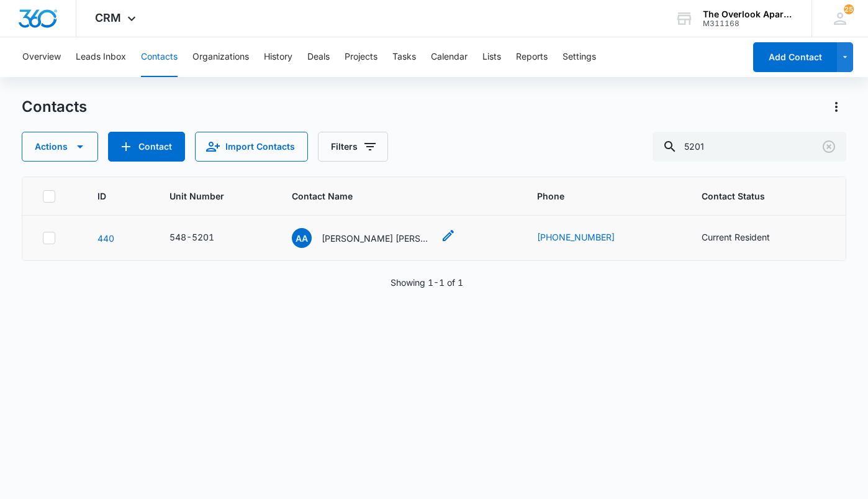  Describe the element at coordinates (404, 57) in the screenshot. I see `button: Tasks` at that location.